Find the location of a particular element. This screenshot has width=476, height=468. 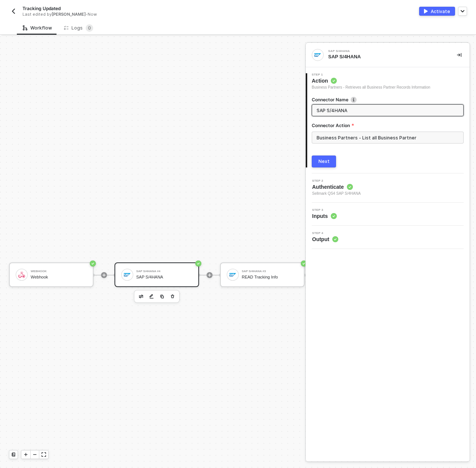

img: copy-block is located at coordinates (162, 297).